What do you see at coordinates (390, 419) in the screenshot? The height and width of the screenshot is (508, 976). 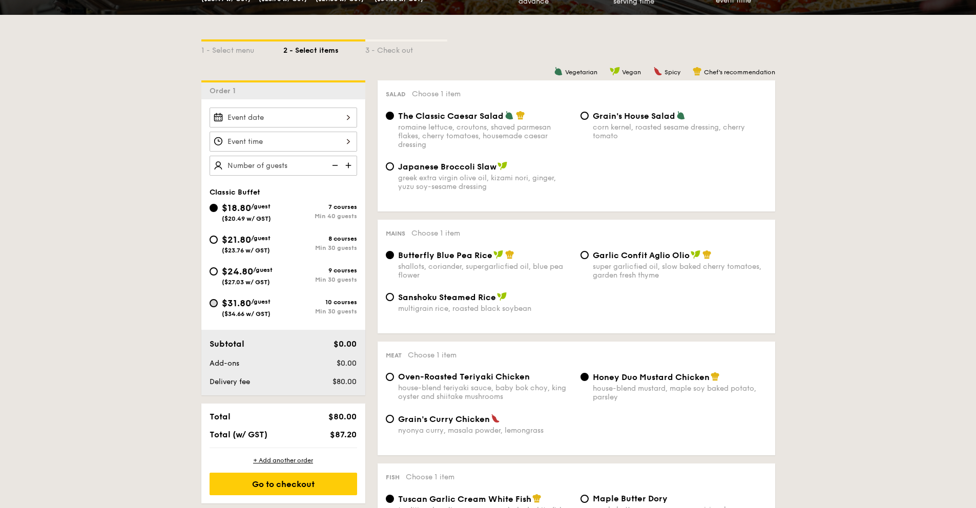 I see `input: Grain's Curry Chickennyonya curry, masala powder, lemongrass` at bounding box center [390, 419].